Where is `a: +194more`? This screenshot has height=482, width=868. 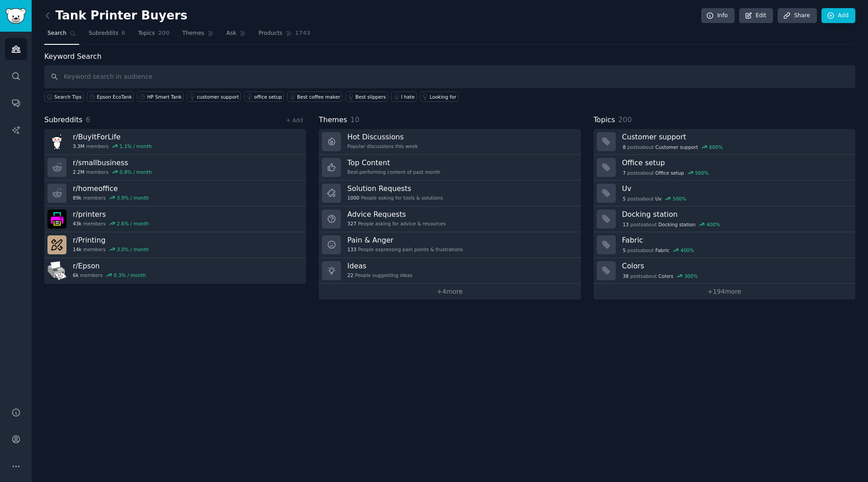 a: +194more is located at coordinates (724, 291).